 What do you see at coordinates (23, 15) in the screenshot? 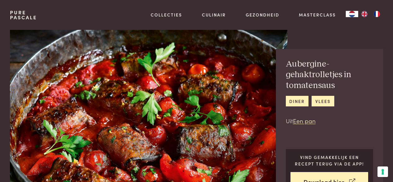
I see `a: PurePascale` at bounding box center [23, 15].